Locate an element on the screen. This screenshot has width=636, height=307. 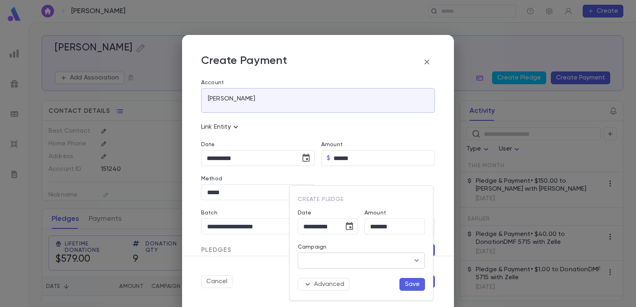
button: Open is located at coordinates (417, 261).